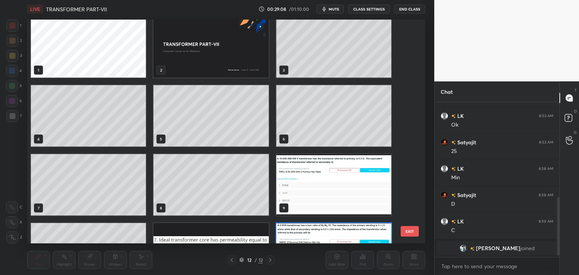 The height and width of the screenshot is (275, 579). Describe the element at coordinates (14, 116) in the screenshot. I see `div: 7` at that location.